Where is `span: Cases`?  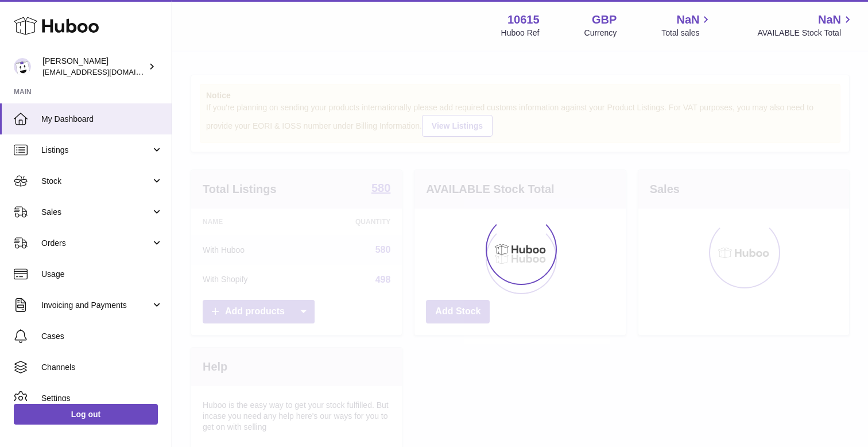
span: Cases is located at coordinates (102, 336).